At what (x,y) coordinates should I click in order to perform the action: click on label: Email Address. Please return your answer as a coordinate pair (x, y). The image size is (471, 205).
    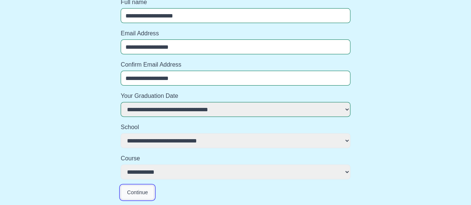
    Looking at the image, I should click on (235, 33).